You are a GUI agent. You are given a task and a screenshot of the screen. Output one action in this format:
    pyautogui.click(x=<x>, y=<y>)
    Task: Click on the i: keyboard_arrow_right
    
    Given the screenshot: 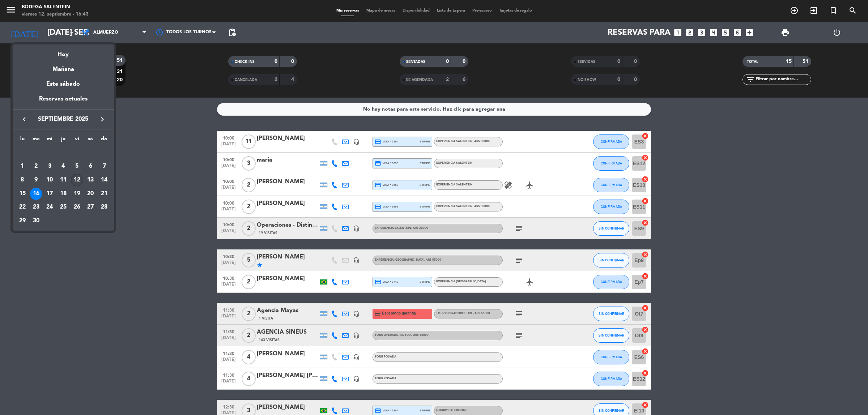 What is the action you would take?
    pyautogui.click(x=103, y=119)
    